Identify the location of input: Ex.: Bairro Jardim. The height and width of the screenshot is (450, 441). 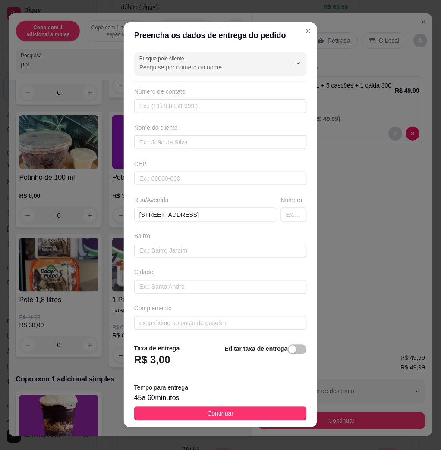
(220, 251).